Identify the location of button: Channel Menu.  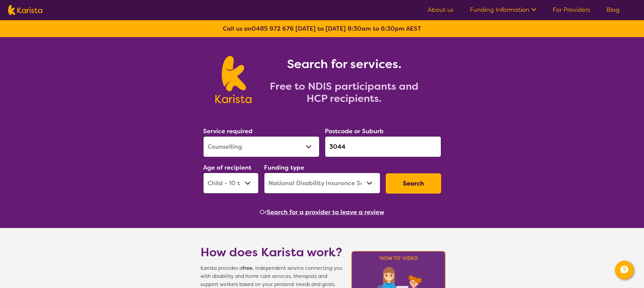
(624, 271).